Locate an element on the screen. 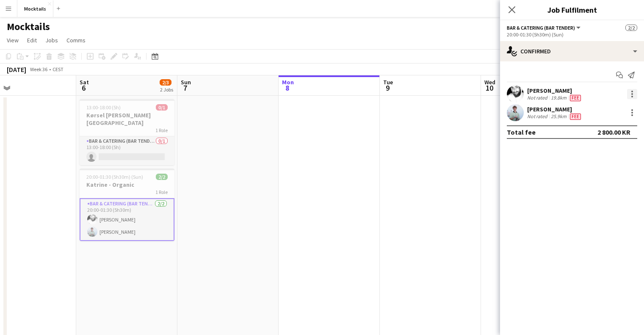  span: Wed is located at coordinates (490, 82).